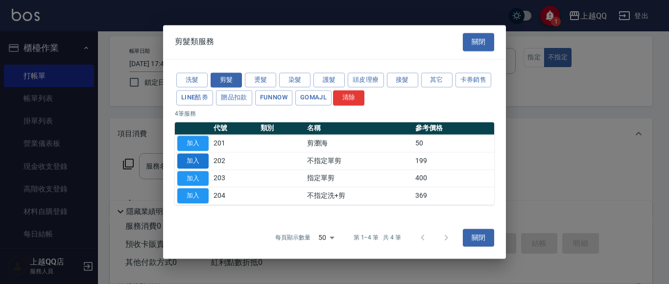  What do you see at coordinates (453, 128) in the screenshot?
I see `th: 參考價格` at bounding box center [453, 128].